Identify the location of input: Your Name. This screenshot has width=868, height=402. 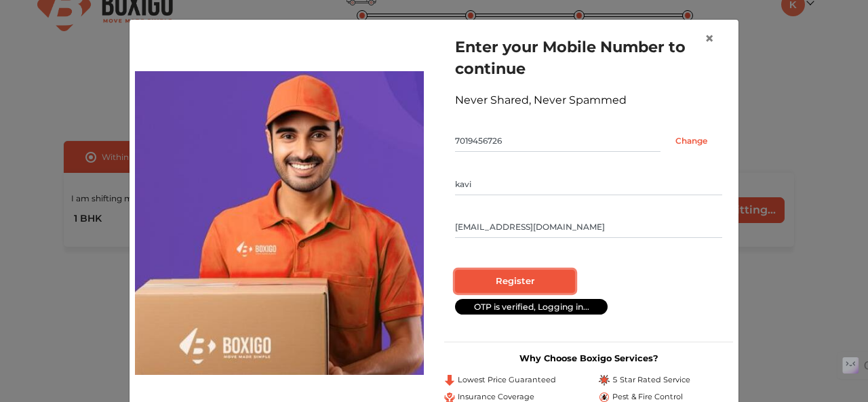
(588, 184).